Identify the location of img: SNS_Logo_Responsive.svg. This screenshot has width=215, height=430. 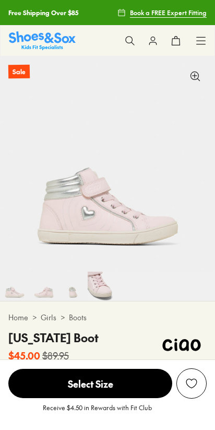
(42, 40).